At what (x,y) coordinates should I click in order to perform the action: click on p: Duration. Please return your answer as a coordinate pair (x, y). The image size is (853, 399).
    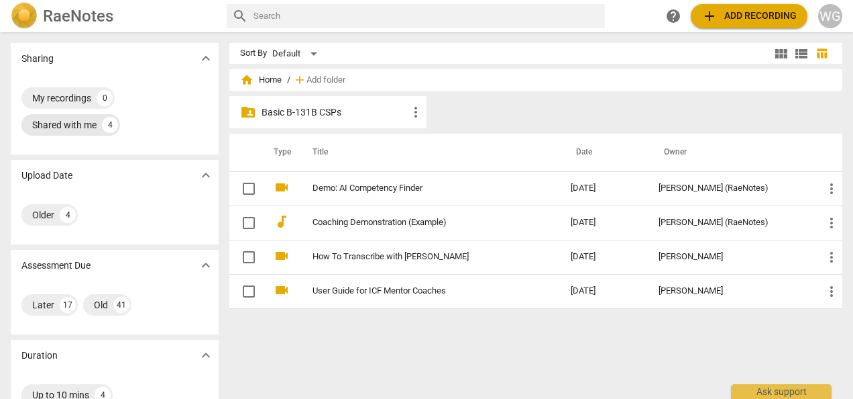
    Looking at the image, I should click on (40, 355).